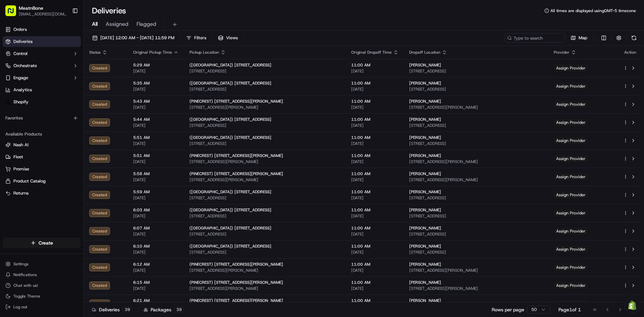 Image resolution: width=644 pixels, height=317 pixels. What do you see at coordinates (42, 29) in the screenshot?
I see `a: Orders` at bounding box center [42, 29].